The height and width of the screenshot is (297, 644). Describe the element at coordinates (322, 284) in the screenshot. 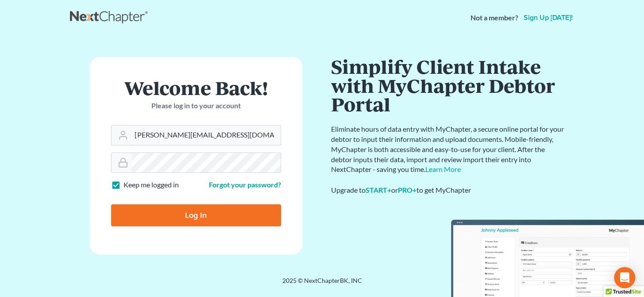

I see `div: 2025 © NextChapterBK, INC` at that location.